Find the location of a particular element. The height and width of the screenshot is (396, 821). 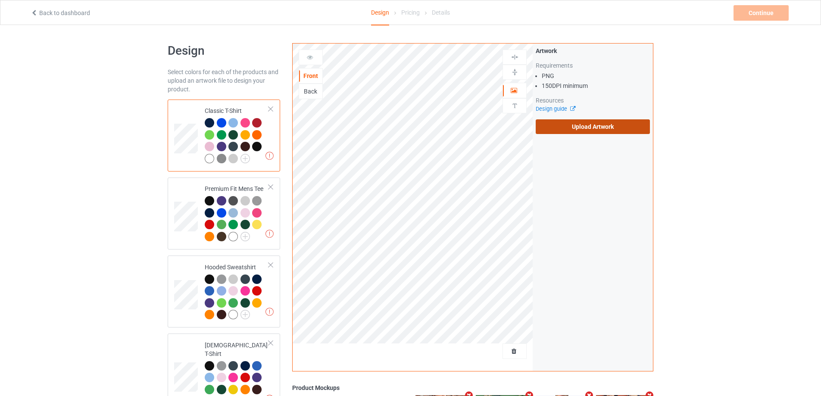

div: Product Mockups is located at coordinates (473, 388).